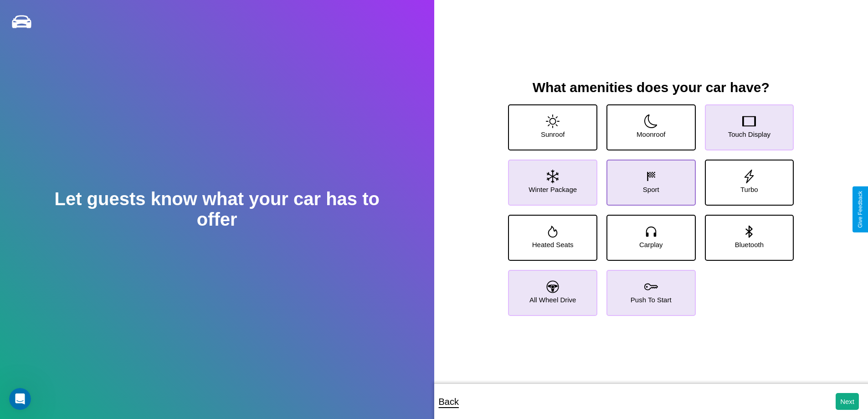 The width and height of the screenshot is (868, 419). Describe the element at coordinates (651, 134) in the screenshot. I see `p: Moonroof` at that location.